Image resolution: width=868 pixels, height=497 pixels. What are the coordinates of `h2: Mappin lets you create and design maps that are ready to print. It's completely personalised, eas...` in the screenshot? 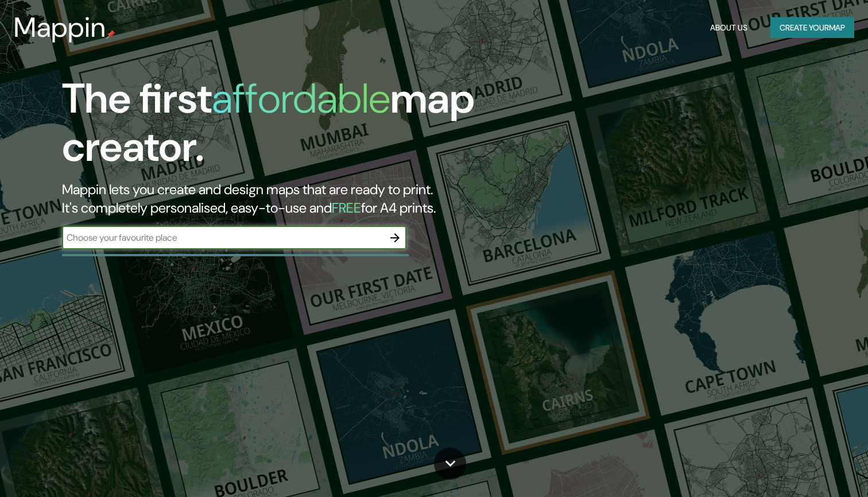 It's located at (279, 199).